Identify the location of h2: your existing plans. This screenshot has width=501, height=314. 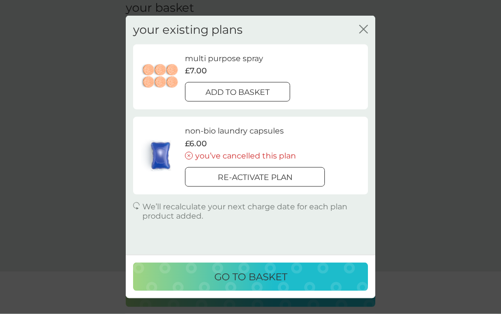
(188, 30).